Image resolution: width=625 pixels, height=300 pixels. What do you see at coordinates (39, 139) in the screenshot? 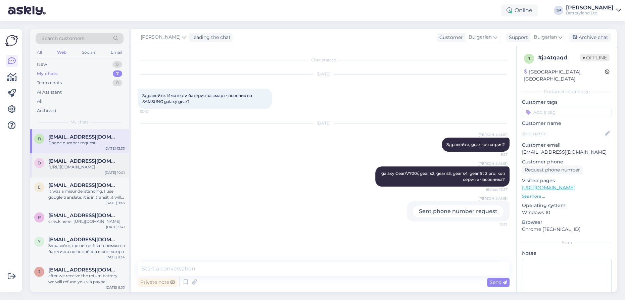
I see `span: b` at bounding box center [39, 139].